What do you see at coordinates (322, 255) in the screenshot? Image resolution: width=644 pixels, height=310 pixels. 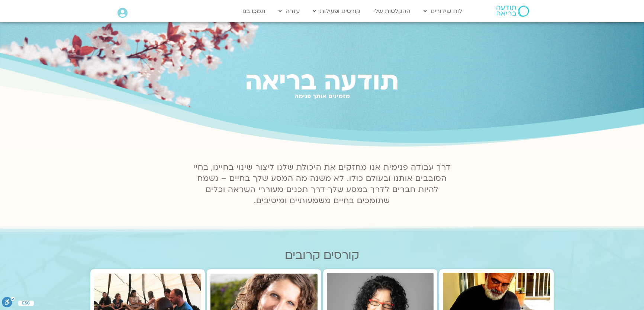 I see `h2: קורסים קרובים` at bounding box center [322, 255].